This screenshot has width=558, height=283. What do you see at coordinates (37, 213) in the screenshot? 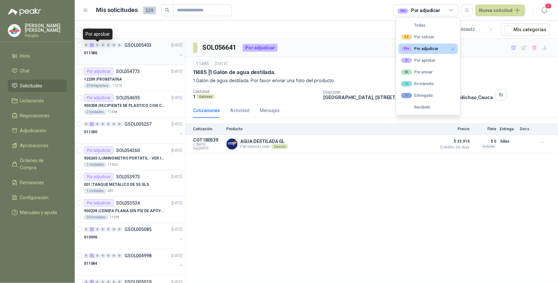
I see `a: Manuales y ayuda` at bounding box center [37, 213].